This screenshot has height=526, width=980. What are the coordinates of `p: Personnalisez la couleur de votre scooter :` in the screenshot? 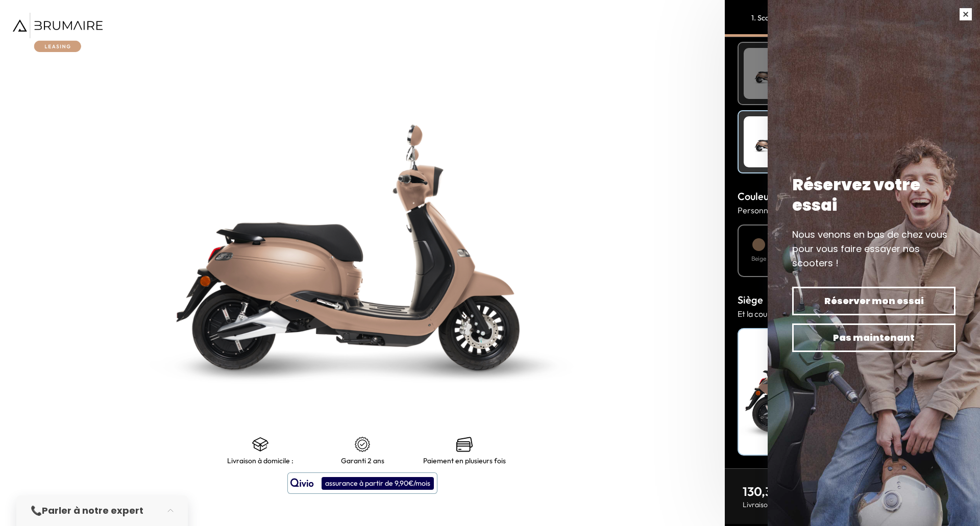 It's located at (853, 211).